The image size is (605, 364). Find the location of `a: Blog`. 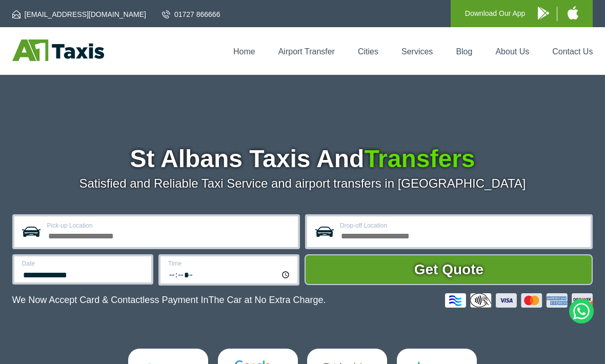

a: Blog is located at coordinates (465, 51).